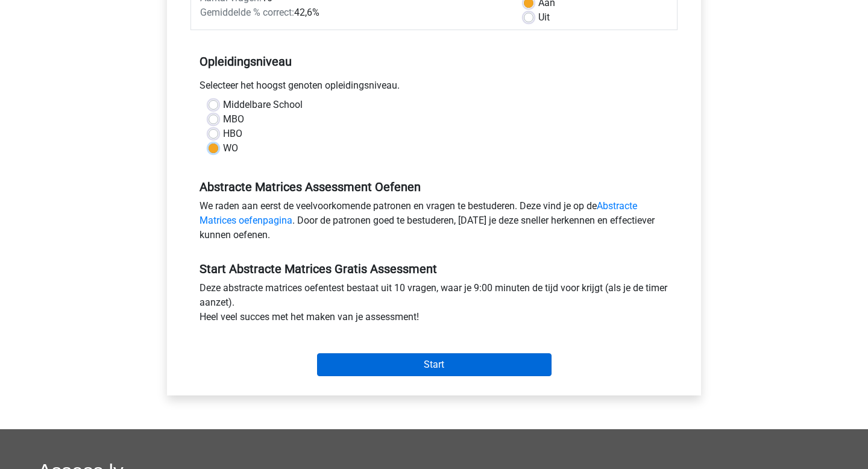  Describe the element at coordinates (233, 134) in the screenshot. I see `label: HBO` at that location.